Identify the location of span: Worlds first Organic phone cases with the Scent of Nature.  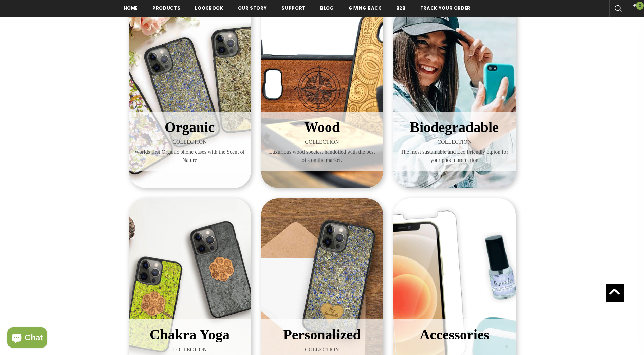
(190, 156).